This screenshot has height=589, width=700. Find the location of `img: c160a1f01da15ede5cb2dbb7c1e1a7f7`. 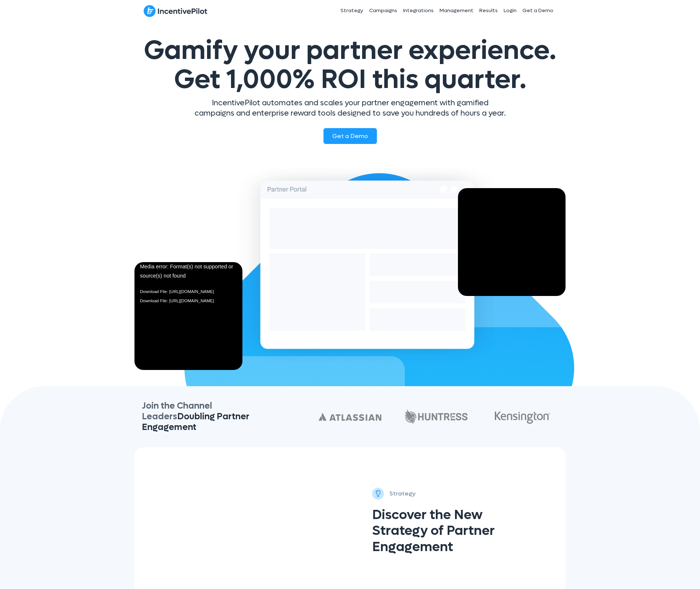

img: c160a1f01da15ede5cb2dbb7c1e1a7f7 is located at coordinates (436, 417).